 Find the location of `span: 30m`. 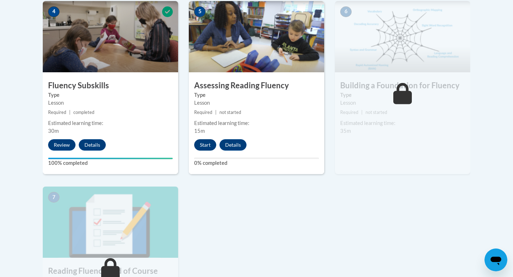

span: 30m is located at coordinates (53, 131).